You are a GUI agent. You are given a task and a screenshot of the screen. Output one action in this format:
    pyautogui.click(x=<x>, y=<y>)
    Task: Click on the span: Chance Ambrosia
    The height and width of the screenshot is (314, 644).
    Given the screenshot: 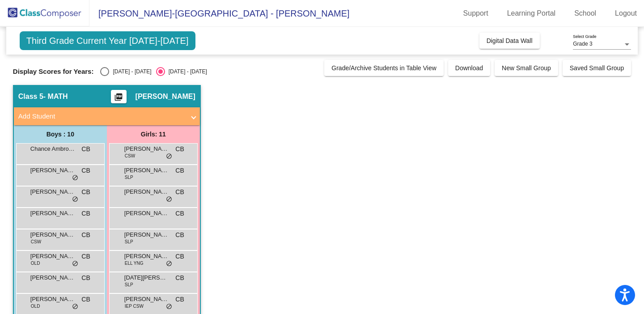 What is the action you would take?
    pyautogui.click(x=53, y=149)
    